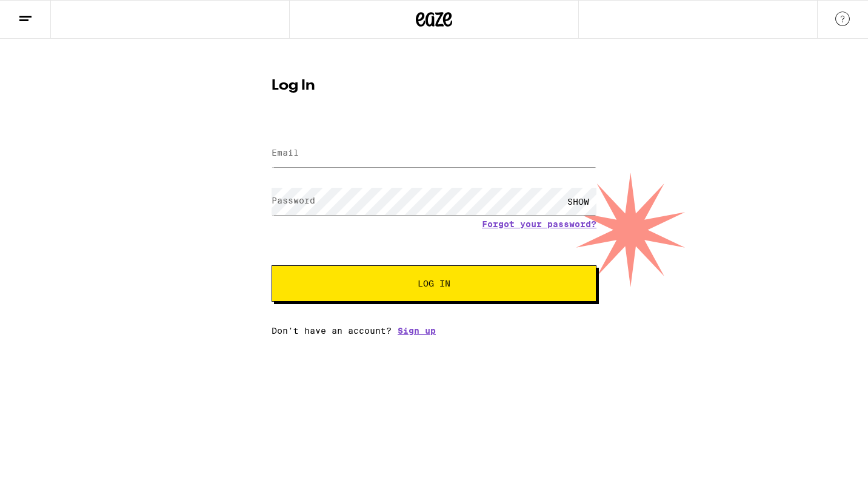 Image resolution: width=868 pixels, height=487 pixels. What do you see at coordinates (539, 225) in the screenshot?
I see `a: Forgot your password?` at bounding box center [539, 225].